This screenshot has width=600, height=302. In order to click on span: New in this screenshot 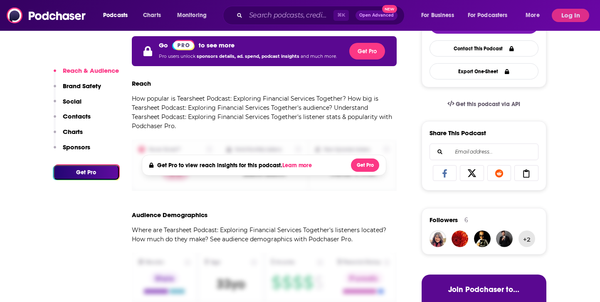, I will do `click(390, 9)`.